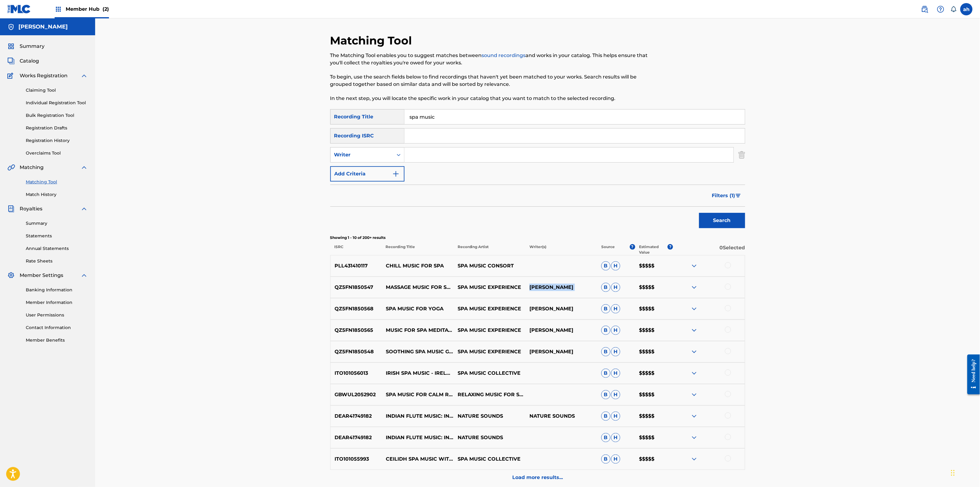 Image resolution: width=980 pixels, height=487 pixels. I want to click on p: In the next step, you will locate the specific work in your catalog that you want to match to the..., so click(490, 99).